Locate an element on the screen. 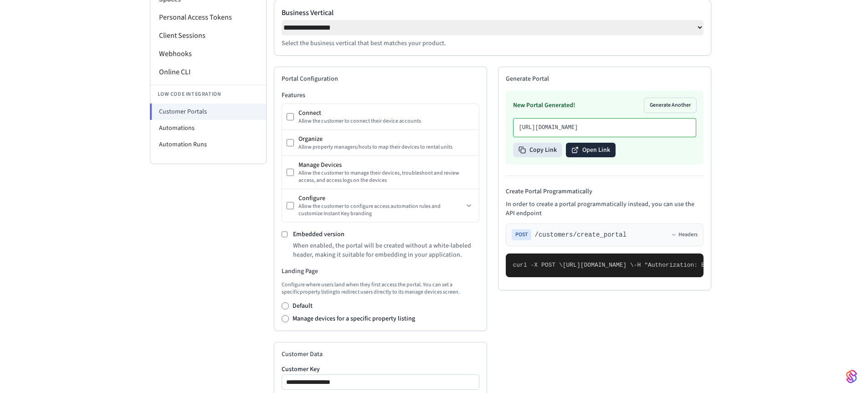 The image size is (868, 393). label: Default is located at coordinates (303, 306).